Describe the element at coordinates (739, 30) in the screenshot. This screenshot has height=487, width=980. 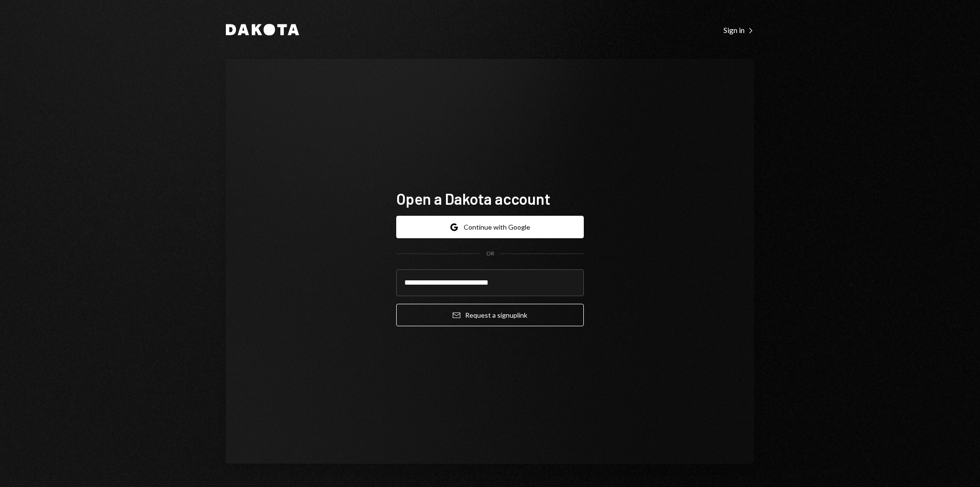
I see `div: Sign in` at that location.